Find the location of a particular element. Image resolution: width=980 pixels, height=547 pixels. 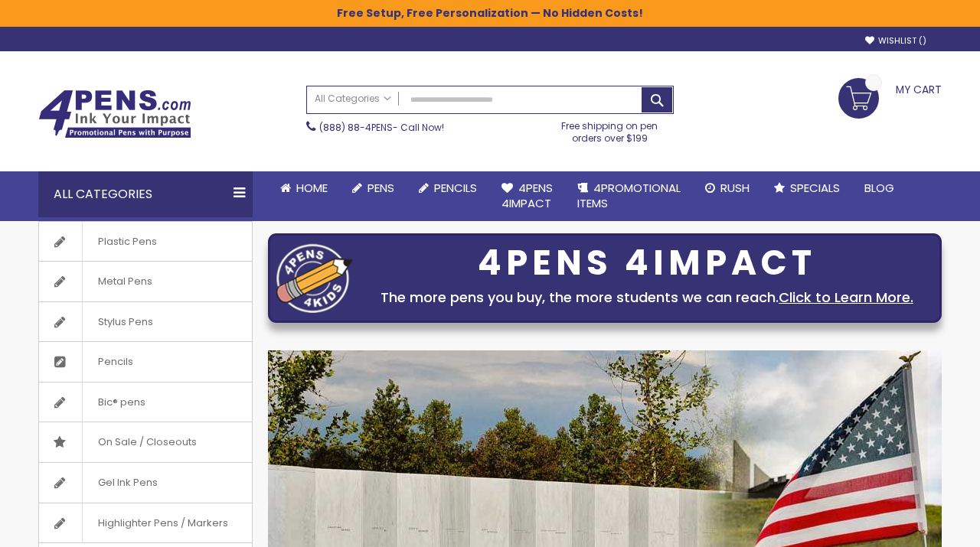

a: Rush is located at coordinates (727, 188).